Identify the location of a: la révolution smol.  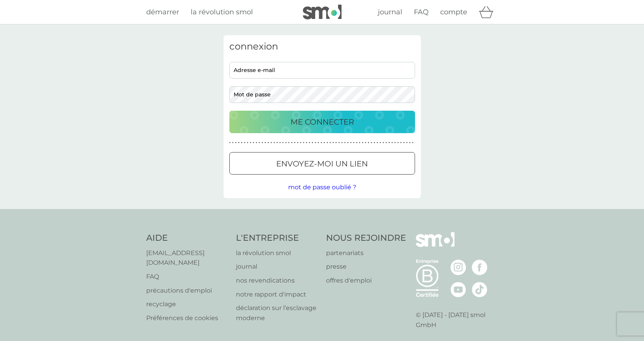
(277, 253).